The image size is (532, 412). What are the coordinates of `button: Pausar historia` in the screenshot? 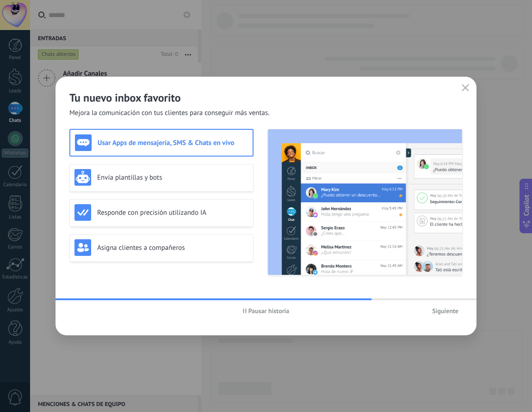 It's located at (266, 311).